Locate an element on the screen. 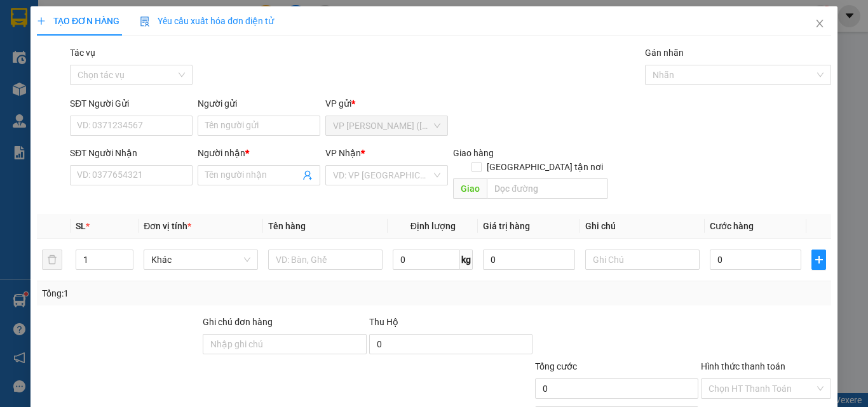 This screenshot has width=868, height=407. div: Người nhận is located at coordinates (259, 153).